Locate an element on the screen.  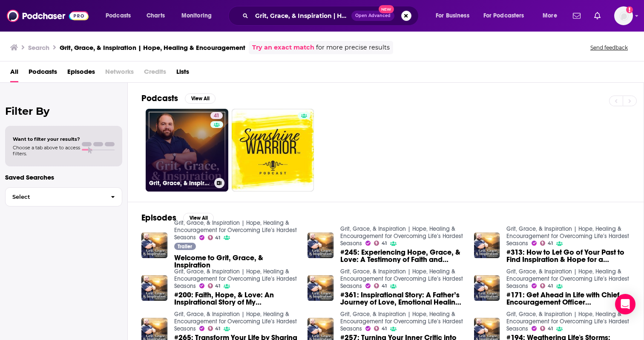
button: Open AdvancedNew is located at coordinates (372, 16).